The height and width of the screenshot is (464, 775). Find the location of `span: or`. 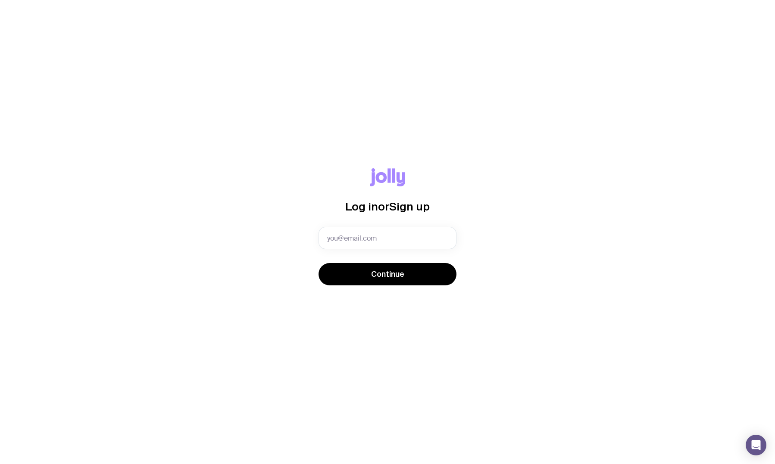

span: or is located at coordinates (383, 206).